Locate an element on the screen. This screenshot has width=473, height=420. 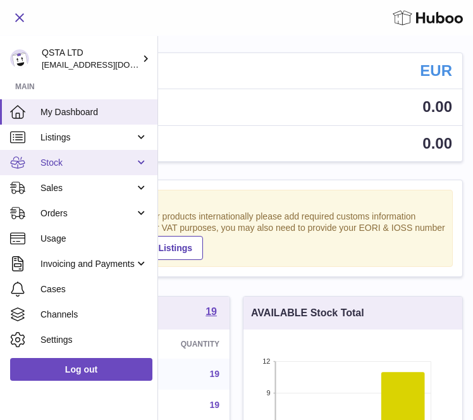
a: Total sales 0.00 is located at coordinates (237, 107).